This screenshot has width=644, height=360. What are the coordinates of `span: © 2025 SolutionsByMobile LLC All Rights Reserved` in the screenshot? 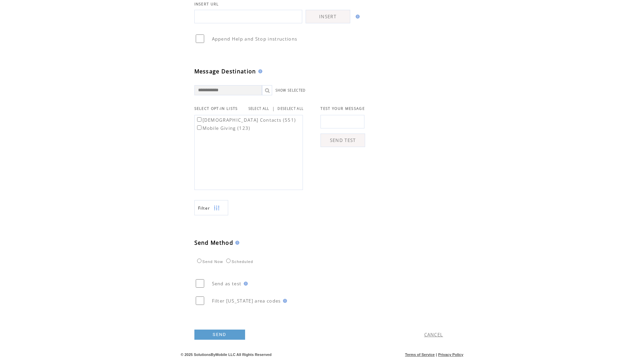 It's located at (226, 355).